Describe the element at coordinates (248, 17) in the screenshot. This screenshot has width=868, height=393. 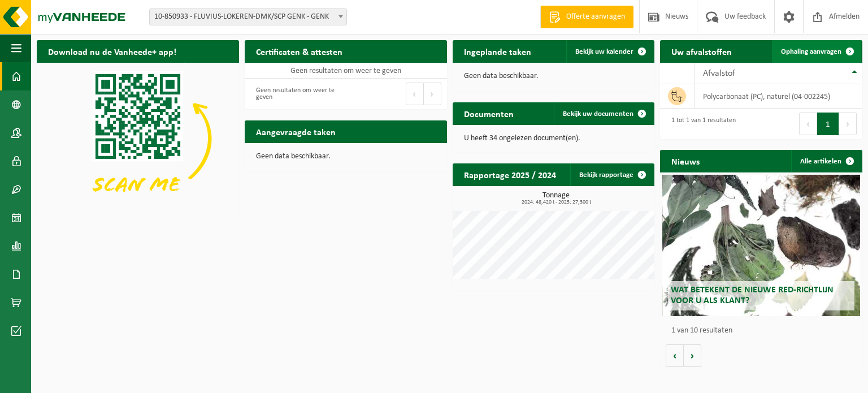
I see `span: 10-850933 - FLUVIUS-LOKEREN-DMK/SCP GENK - GENK` at that location.